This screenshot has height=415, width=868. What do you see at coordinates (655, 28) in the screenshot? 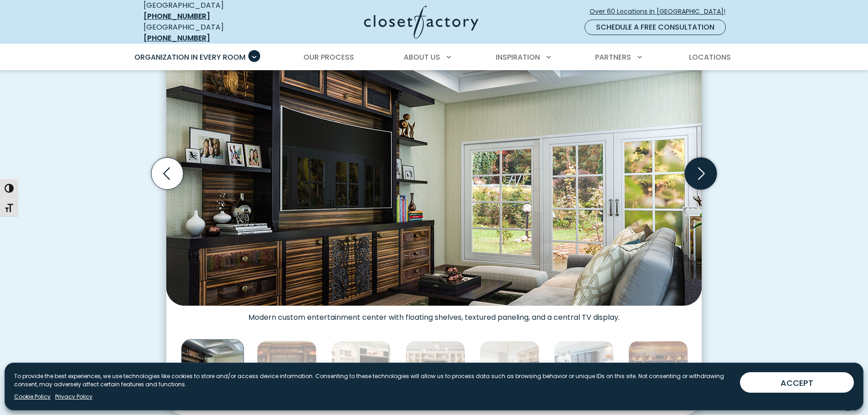
I see `a: Schedule a Free Consultation` at bounding box center [655, 28].